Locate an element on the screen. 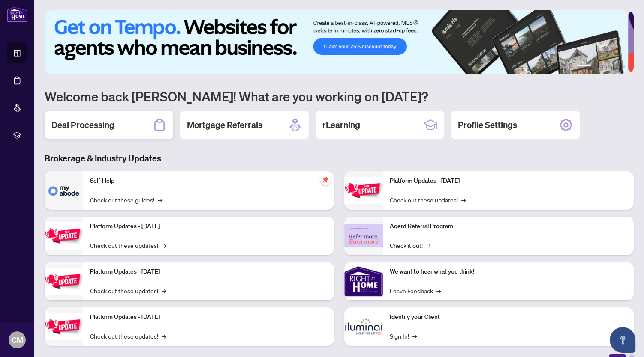 Image resolution: width=644 pixels, height=357 pixels. a: Leave Feedback→ is located at coordinates (415, 291).